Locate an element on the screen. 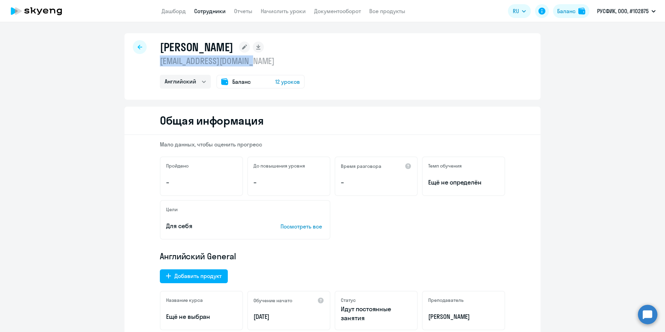  h5: Цели is located at coordinates (172, 210).